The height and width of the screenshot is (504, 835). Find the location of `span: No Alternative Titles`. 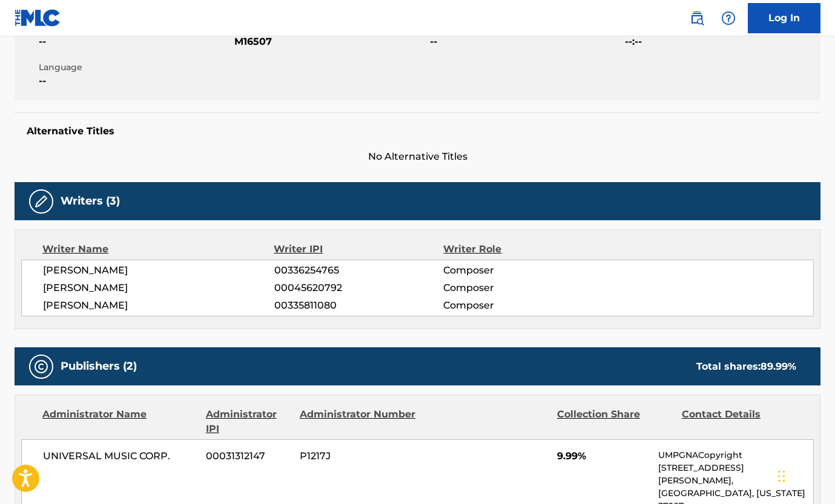

span: No Alternative Titles is located at coordinates (417, 157).